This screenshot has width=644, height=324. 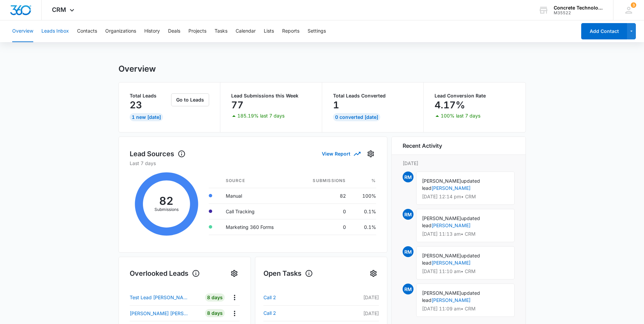 I want to click on span: 3, so click(x=633, y=5).